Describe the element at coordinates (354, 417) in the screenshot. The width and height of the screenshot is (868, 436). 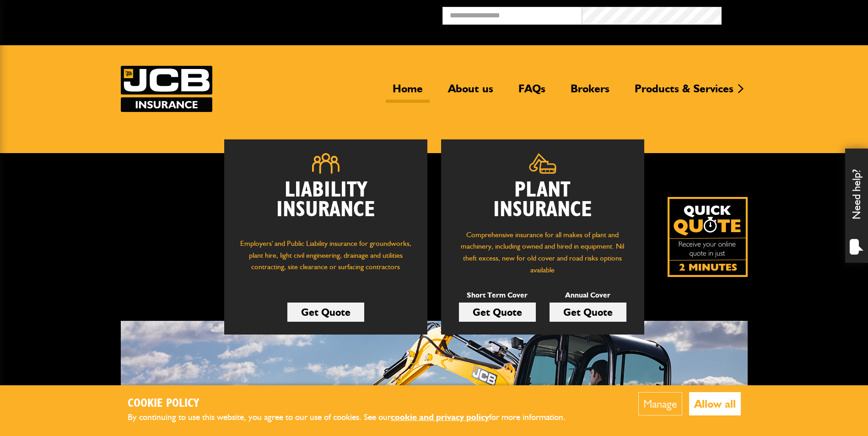
I see `p: By continuing to use this website, you agree to our use of cookies. See our for more information.` at that location.